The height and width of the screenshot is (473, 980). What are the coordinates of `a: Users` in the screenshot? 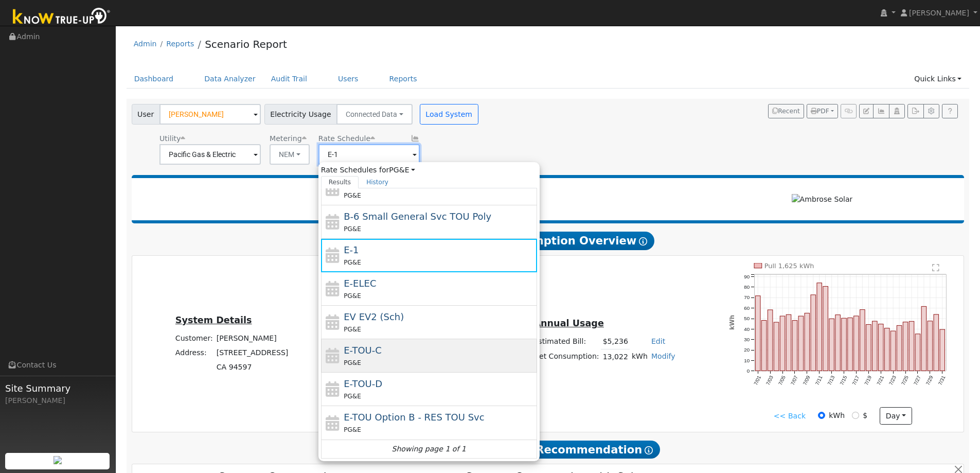 It's located at (348, 78).